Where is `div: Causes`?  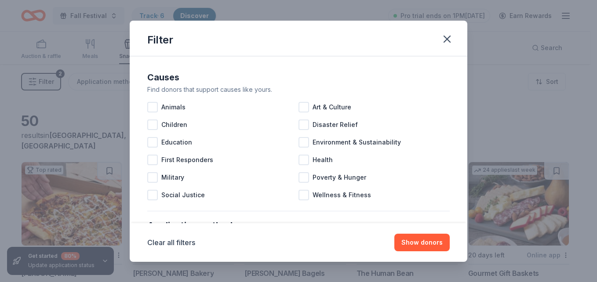 div: Causes is located at coordinates (298, 77).